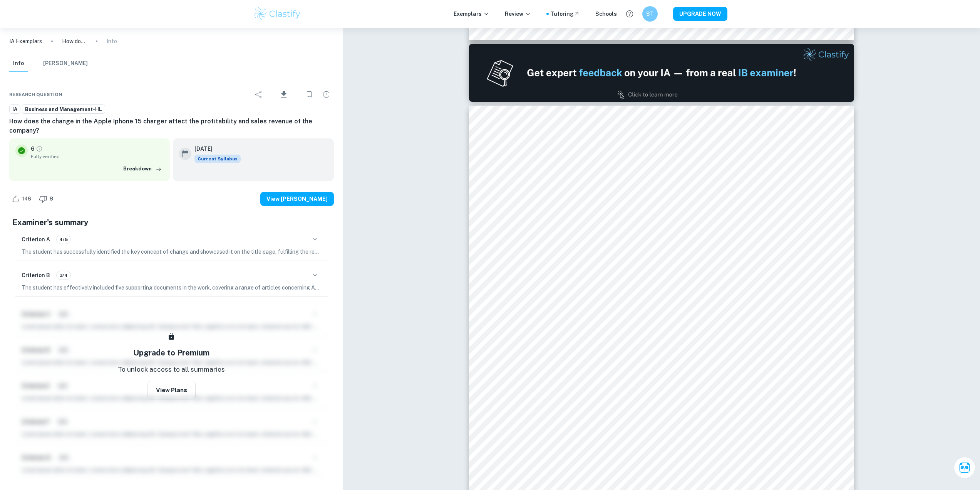  What do you see at coordinates (172, 222) in the screenshot?
I see `h5: Examiner's summary` at bounding box center [172, 222].